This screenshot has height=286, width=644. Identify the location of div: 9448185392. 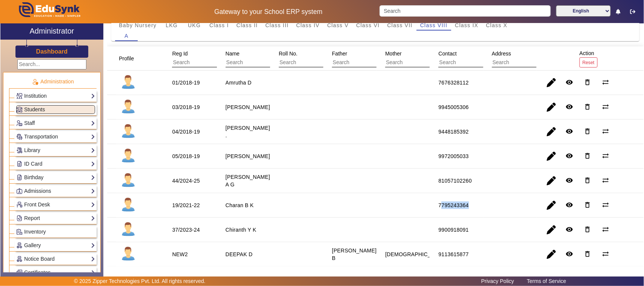
(453, 132).